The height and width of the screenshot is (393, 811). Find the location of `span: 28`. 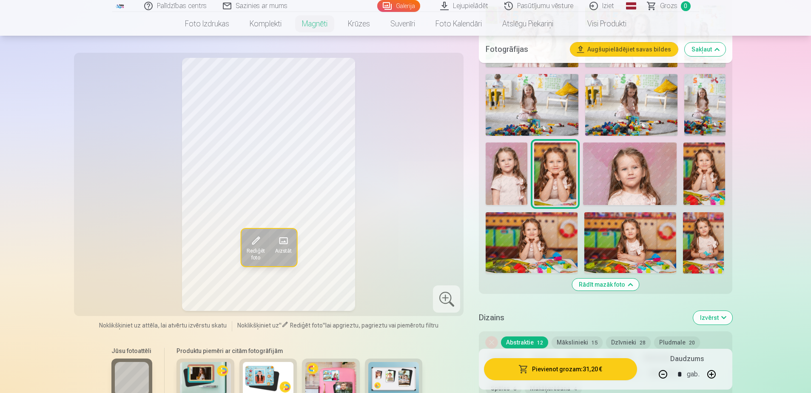

span: 28 is located at coordinates (642, 343).